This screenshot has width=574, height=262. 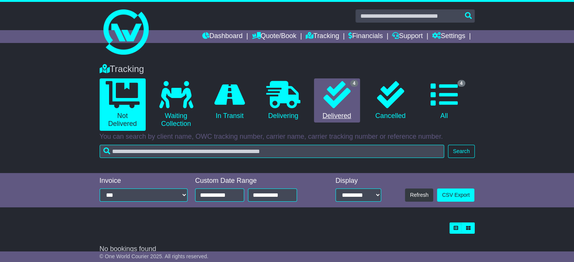 What do you see at coordinates (287, 137) in the screenshot?
I see `p: You can search by client name, OWC tracking number, carrier name, carrier tracking number or refe...` at bounding box center [287, 137].